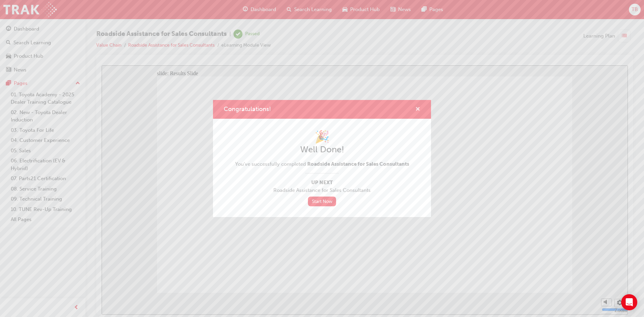  I want to click on a: Start Now, so click(322, 201).